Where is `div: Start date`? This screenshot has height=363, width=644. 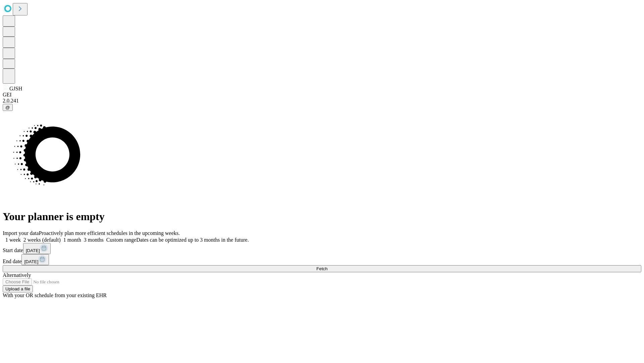
div: Start date is located at coordinates (322, 248).